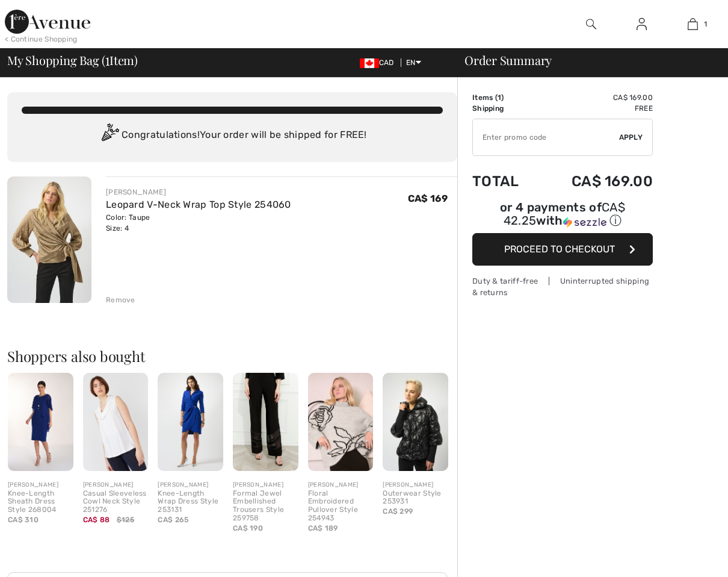  What do you see at coordinates (340, 421) in the screenshot?
I see `img: Floral Embroidered Pullover Style 254943` at bounding box center [340, 421].